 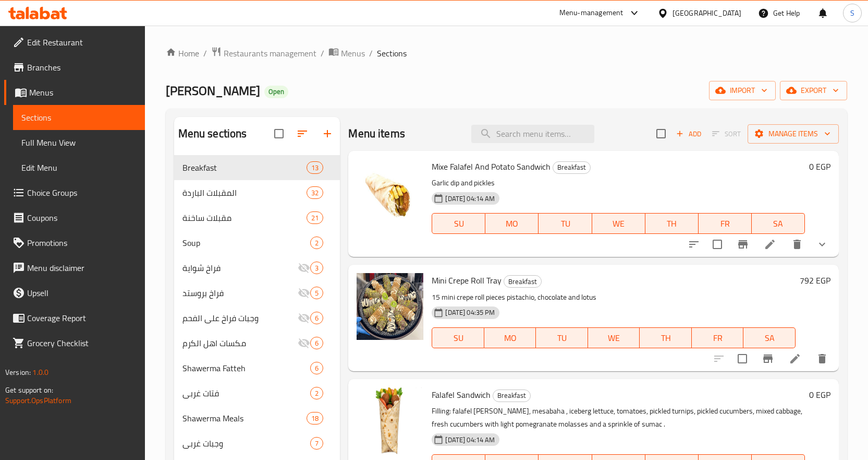 What do you see at coordinates (82, 318) in the screenshot?
I see `span: Coverage Report` at bounding box center [82, 318].